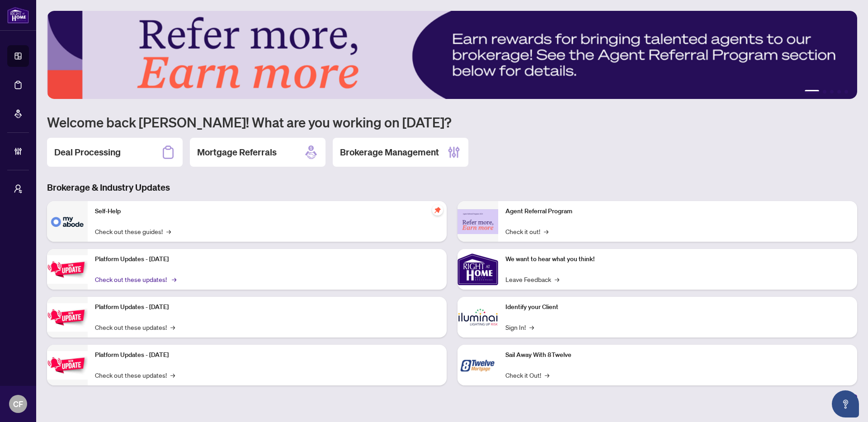 The width and height of the screenshot is (868, 422). What do you see at coordinates (18, 189) in the screenshot?
I see `span: user-switch` at bounding box center [18, 189].